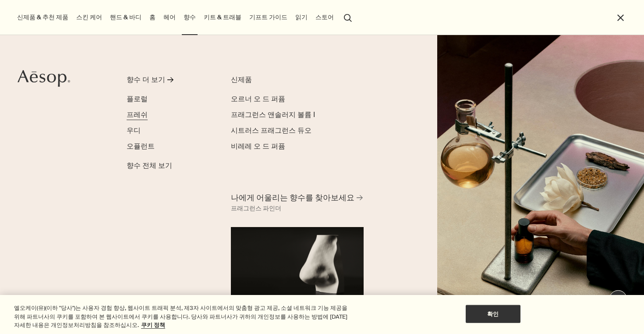  What do you see at coordinates (134, 131) in the screenshot?
I see `a: 우디` at bounding box center [134, 131].